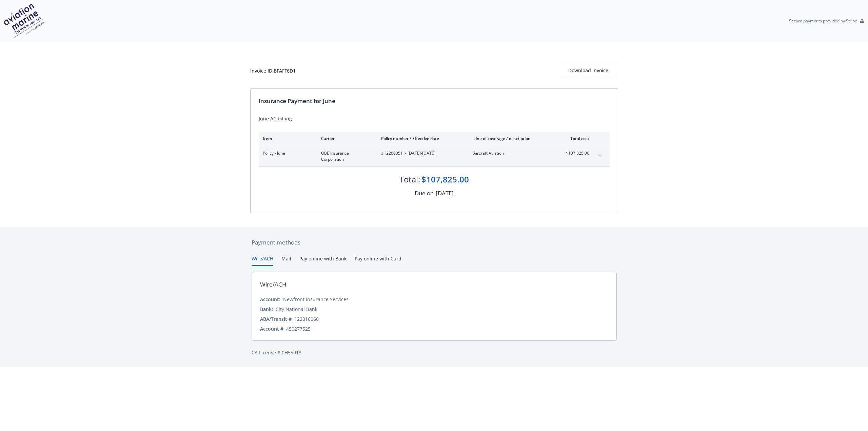 The height and width of the screenshot is (431, 868). Describe the element at coordinates (434, 118) in the screenshot. I see `div: June AC billing` at that location.